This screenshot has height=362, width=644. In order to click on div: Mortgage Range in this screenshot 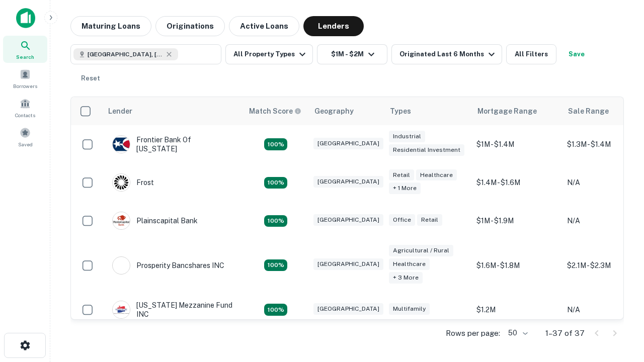, I will do `click(507, 111)`.